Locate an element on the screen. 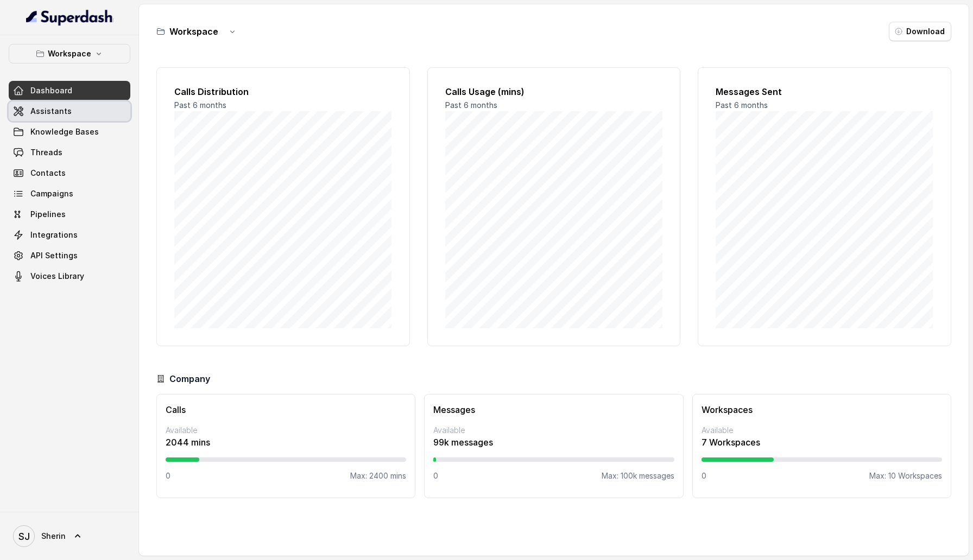  span: Dashboard is located at coordinates (51, 90).